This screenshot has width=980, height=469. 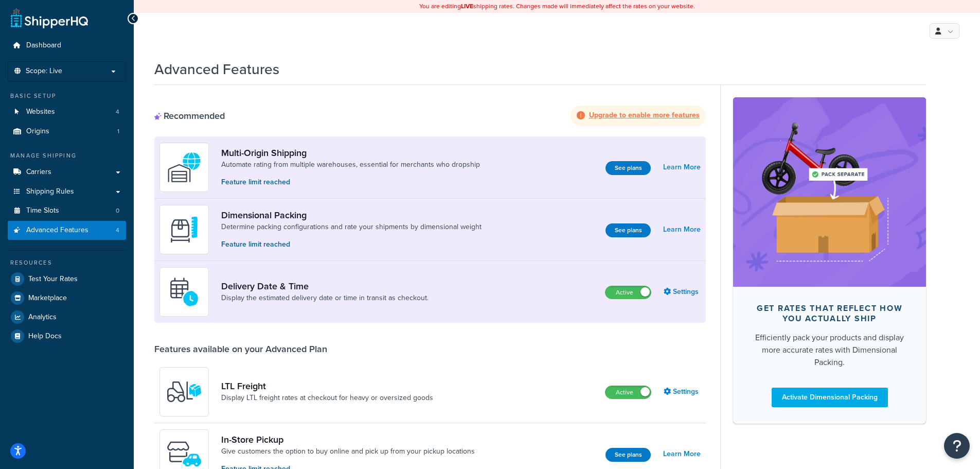 I want to click on img: WatD5o0RtDAAAAAElFTkSuQmCC, so click(x=184, y=167).